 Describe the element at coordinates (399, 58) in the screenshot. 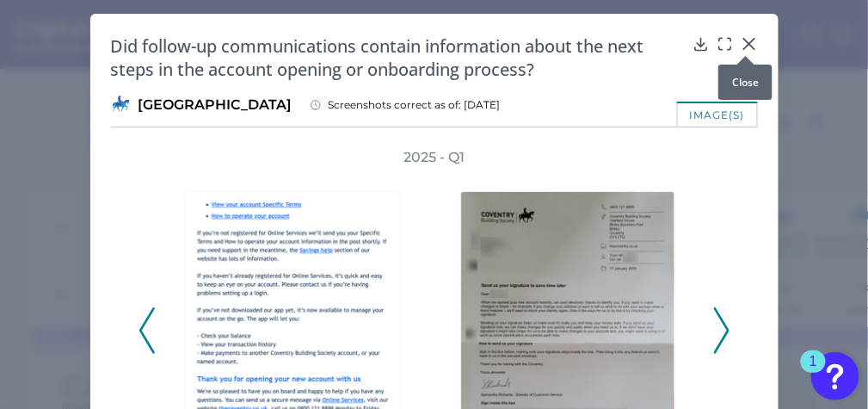

I see `h2: Did follow-up communications contain information about the next steps in the account opening or o...` at that location.